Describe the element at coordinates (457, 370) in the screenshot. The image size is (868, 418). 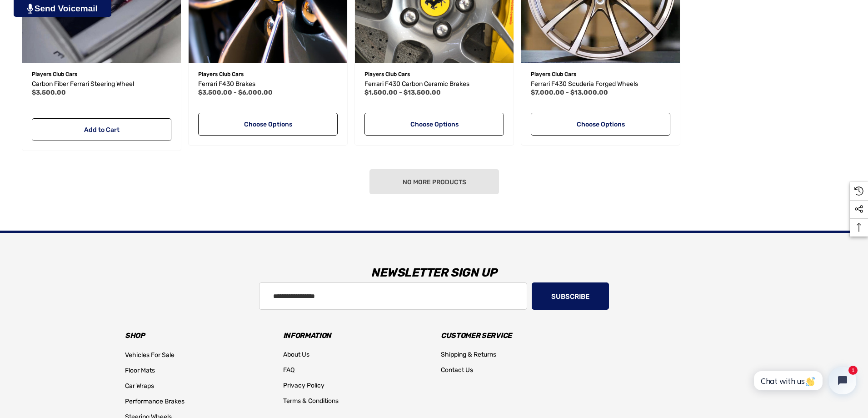
I see `a: Contact Us` at that location.